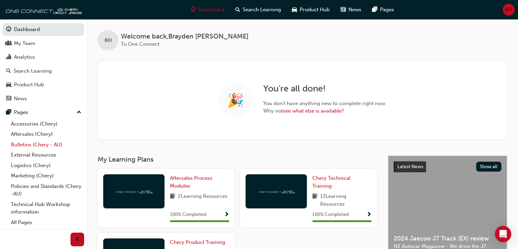  I want to click on span: up-icon, so click(79, 112).